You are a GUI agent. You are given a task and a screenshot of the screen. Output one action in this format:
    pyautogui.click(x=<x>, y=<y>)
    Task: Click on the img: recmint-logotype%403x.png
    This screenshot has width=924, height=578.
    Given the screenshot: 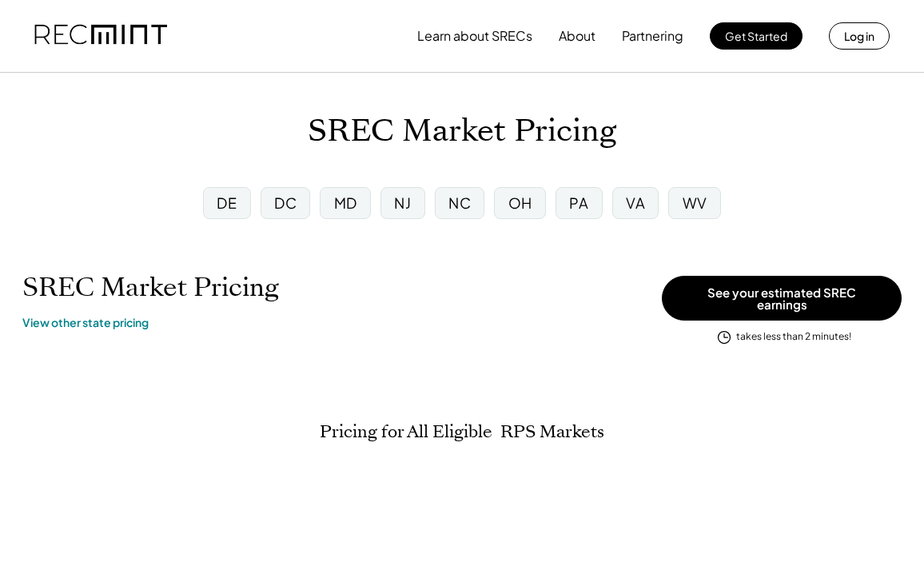 What is the action you would take?
    pyautogui.click(x=101, y=36)
    